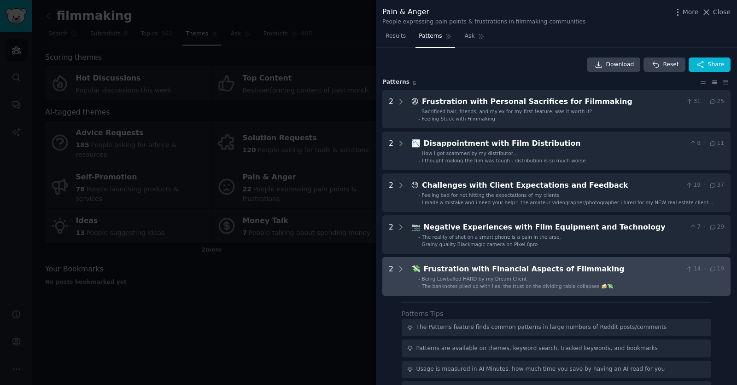 The width and height of the screenshot is (737, 385). I want to click on button: Close, so click(715, 12).